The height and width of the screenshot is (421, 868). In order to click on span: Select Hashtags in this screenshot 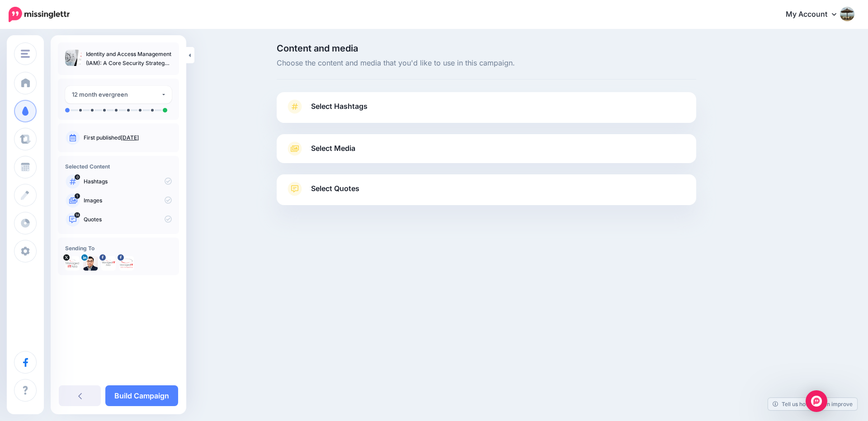, I will do `click(339, 106)`.